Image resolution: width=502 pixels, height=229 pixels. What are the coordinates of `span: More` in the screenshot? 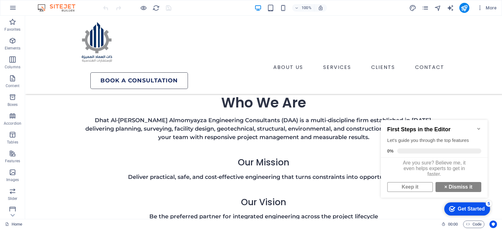 It's located at (487, 8).